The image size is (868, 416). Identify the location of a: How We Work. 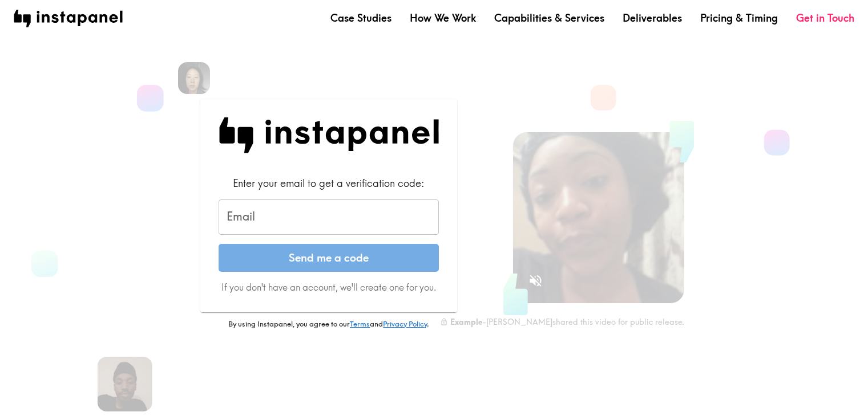
(443, 18).